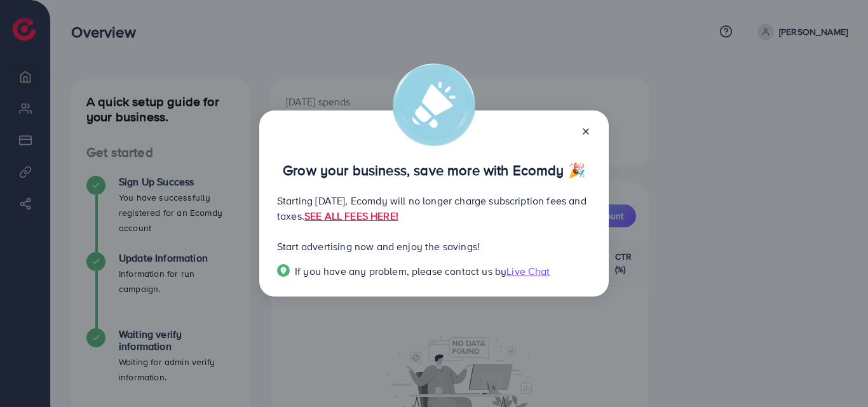 The width and height of the screenshot is (868, 407). Describe the element at coordinates (351, 216) in the screenshot. I see `a: SEE ALL FEES HERE!` at that location.